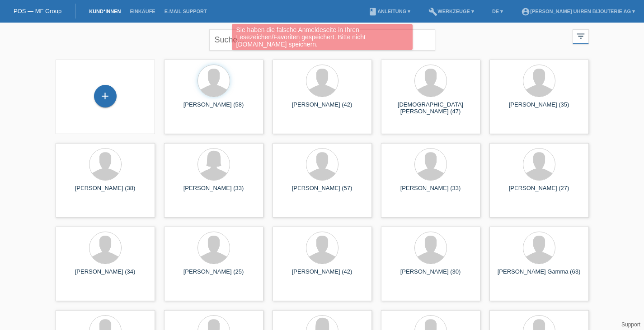 The image size is (644, 330). What do you see at coordinates (581, 36) in the screenshot?
I see `i: filter_list` at bounding box center [581, 36].